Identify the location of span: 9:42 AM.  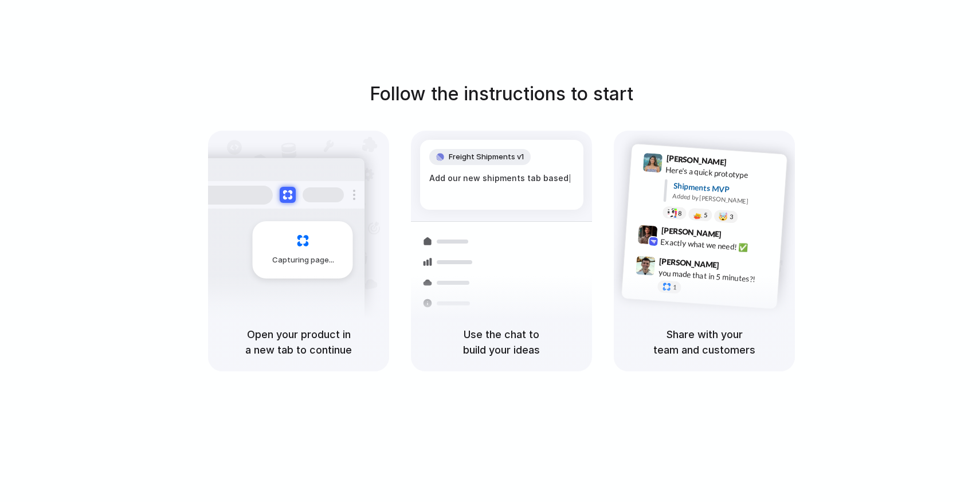
(737, 237).